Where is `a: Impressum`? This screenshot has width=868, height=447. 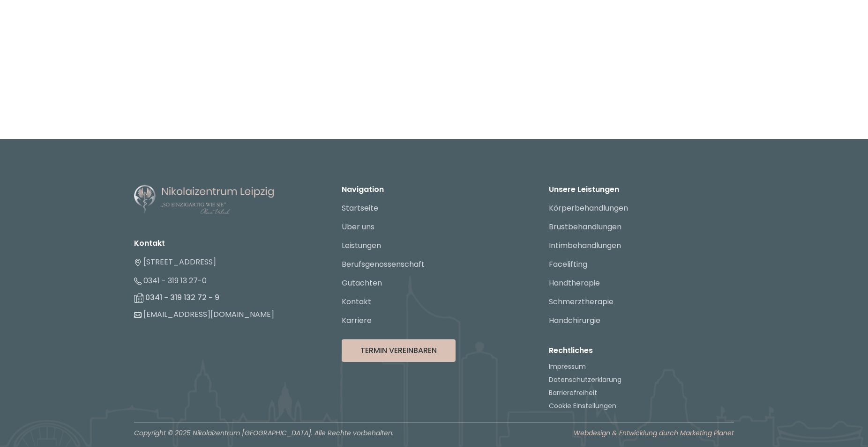 a: Impressum is located at coordinates (567, 366).